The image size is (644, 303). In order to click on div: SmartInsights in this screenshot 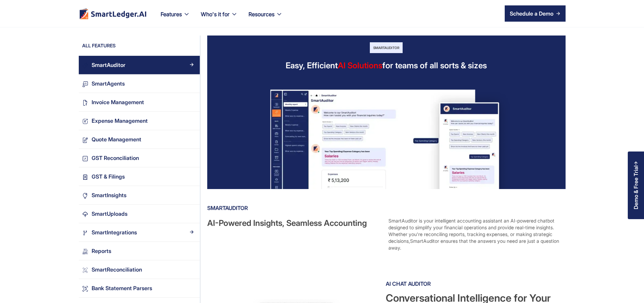, I will do `click(109, 195)`.